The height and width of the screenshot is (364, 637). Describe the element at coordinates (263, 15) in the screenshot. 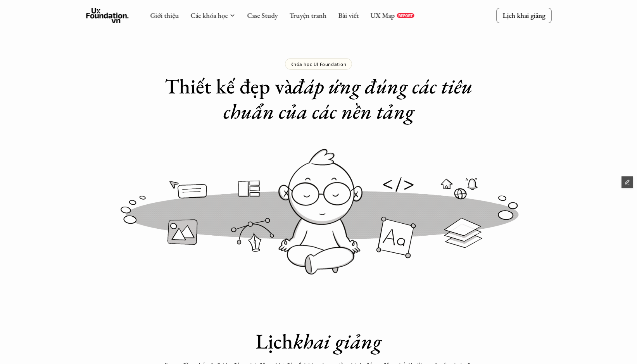

I see `a: Case Study` at that location.